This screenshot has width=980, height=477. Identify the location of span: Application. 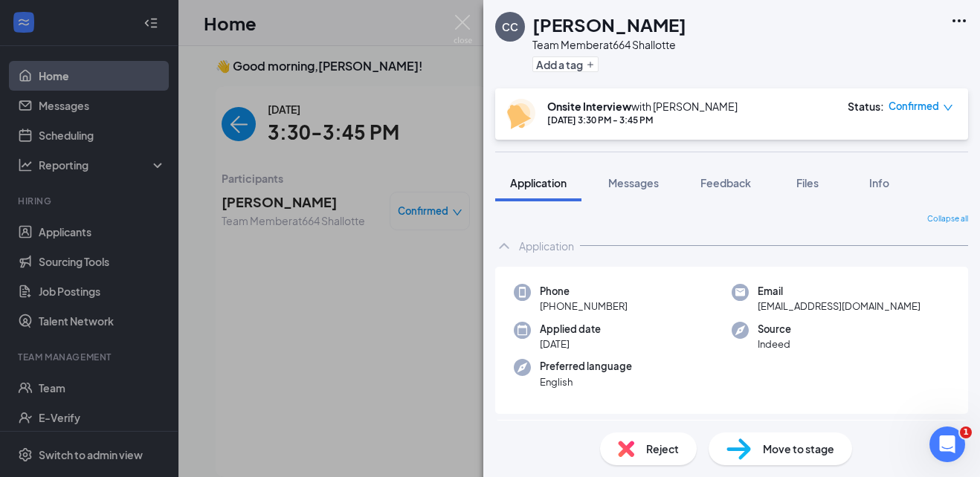
(538, 183).